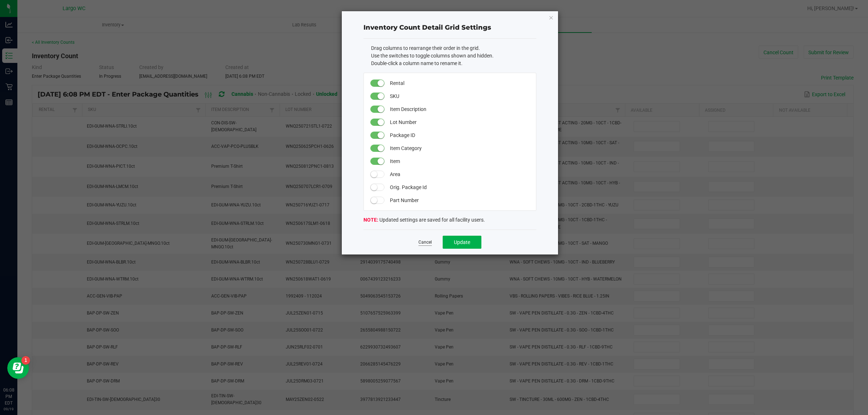 This screenshot has height=415, width=868. Describe the element at coordinates (405, 148) in the screenshot. I see `font: Item Category` at that location.